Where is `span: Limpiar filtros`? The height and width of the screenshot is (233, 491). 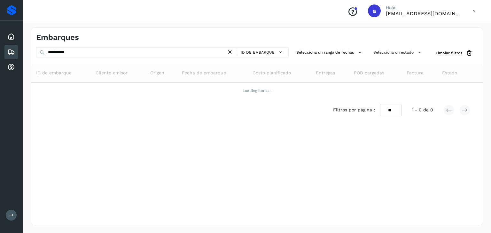
span: Limpiar filtros is located at coordinates (449, 53).